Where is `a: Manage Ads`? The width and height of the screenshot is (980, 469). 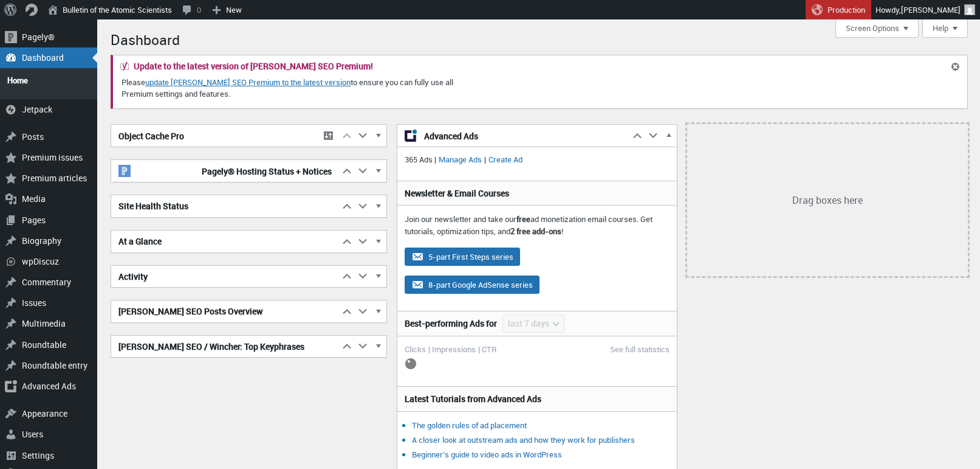 a: Manage Ads is located at coordinates (460, 159).